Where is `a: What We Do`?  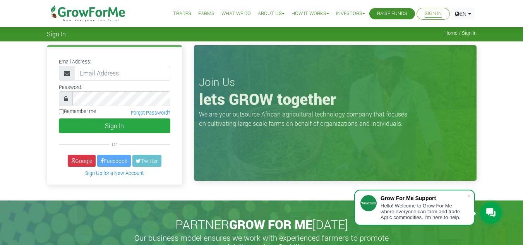
a: What We Do is located at coordinates (236, 14).